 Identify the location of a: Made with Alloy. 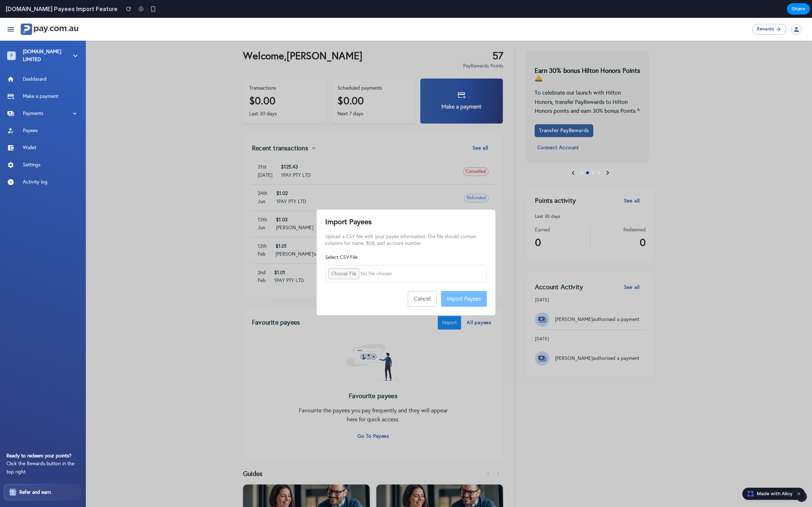
(768, 494).